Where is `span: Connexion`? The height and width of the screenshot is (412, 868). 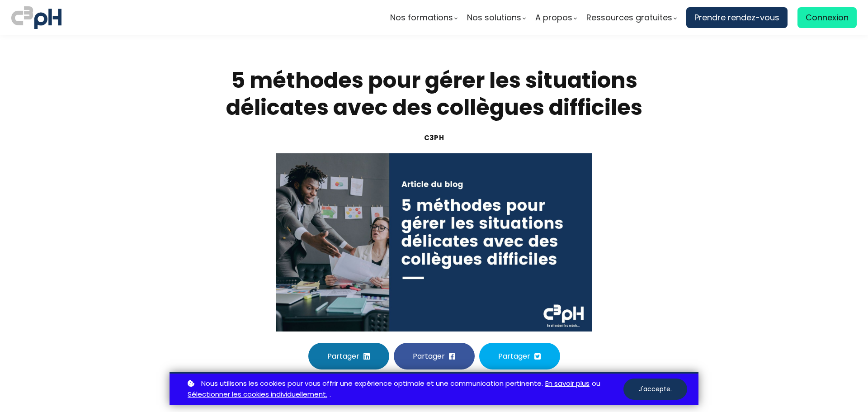 span: Connexion is located at coordinates (827, 18).